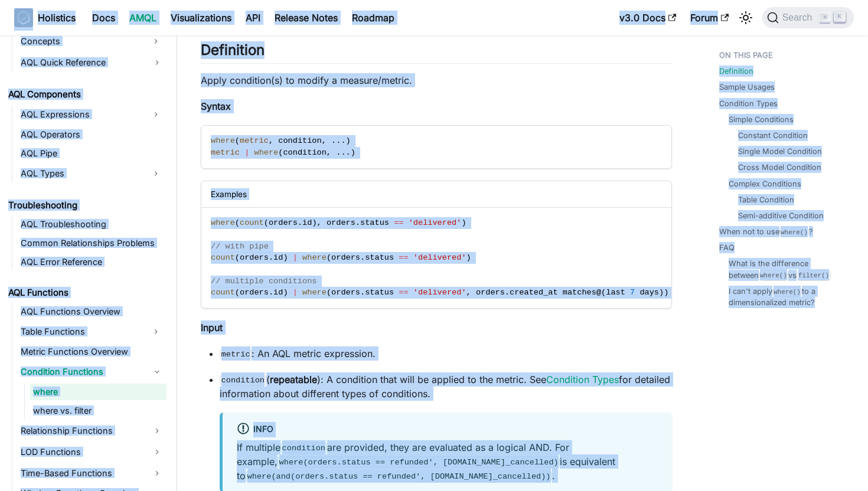  What do you see at coordinates (98, 411) in the screenshot?
I see `a: where vs. filter` at bounding box center [98, 411].